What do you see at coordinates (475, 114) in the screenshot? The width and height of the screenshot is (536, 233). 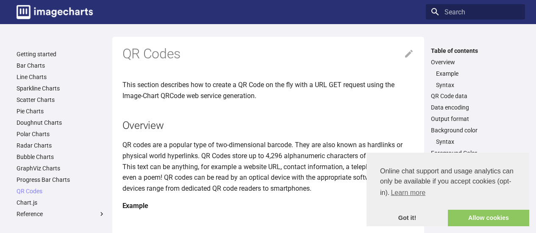 I see `nav: Table of contents` at bounding box center [475, 114].